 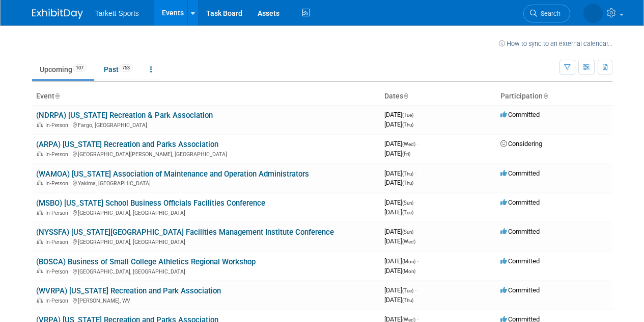 I want to click on a: Search, so click(x=547, y=13).